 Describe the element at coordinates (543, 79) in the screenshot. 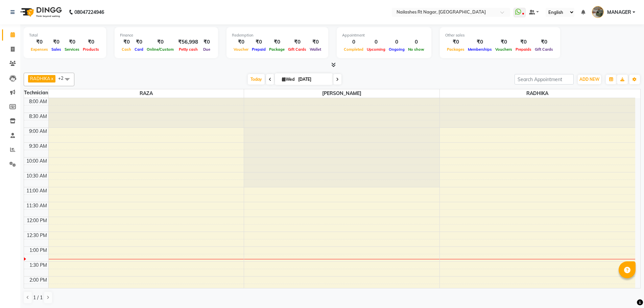

I see `input: Search Appointment` at that location.